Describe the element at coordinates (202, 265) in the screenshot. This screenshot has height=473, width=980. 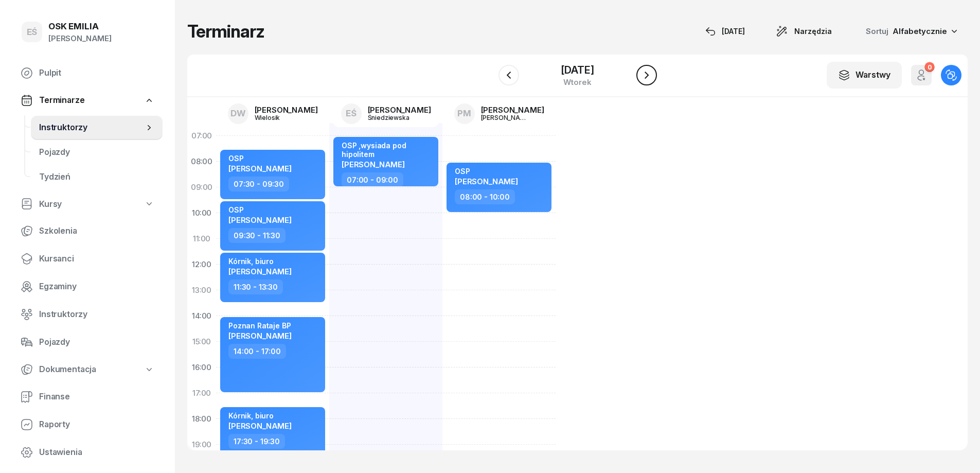
I see `div: 12:00` at that location.